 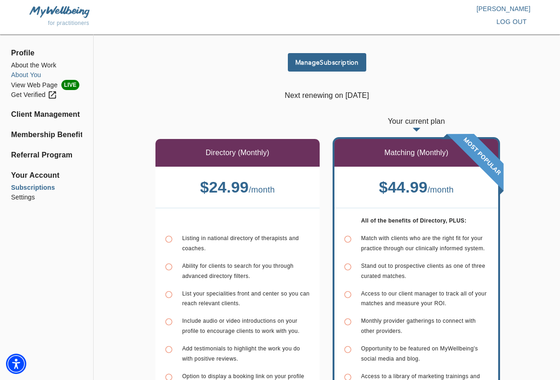 I want to click on a: View Web PageLIVE, so click(x=47, y=85).